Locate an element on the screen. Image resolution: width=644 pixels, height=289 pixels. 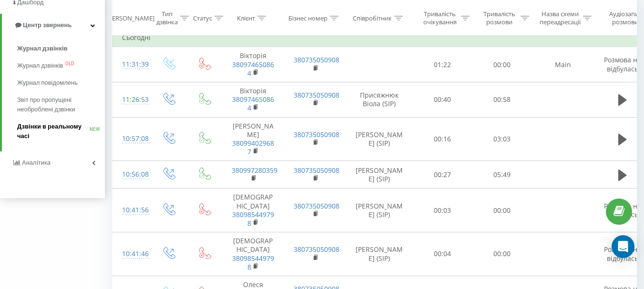
span: Центр звернень is located at coordinates (47, 25).